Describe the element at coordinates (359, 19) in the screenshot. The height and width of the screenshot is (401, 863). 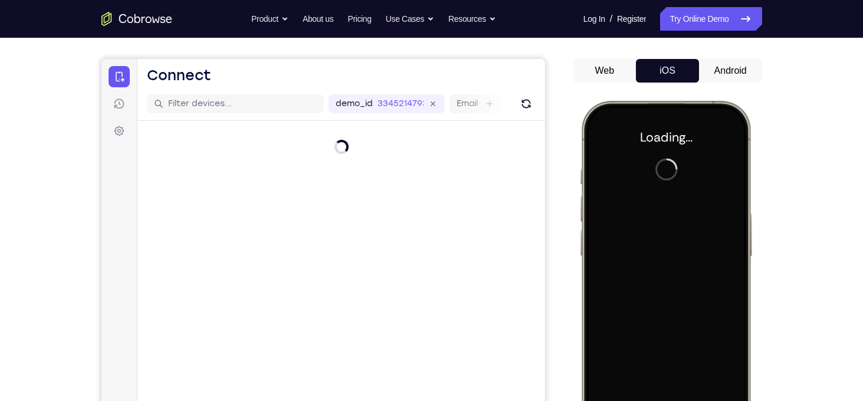
I see `a: Pricing` at that location.